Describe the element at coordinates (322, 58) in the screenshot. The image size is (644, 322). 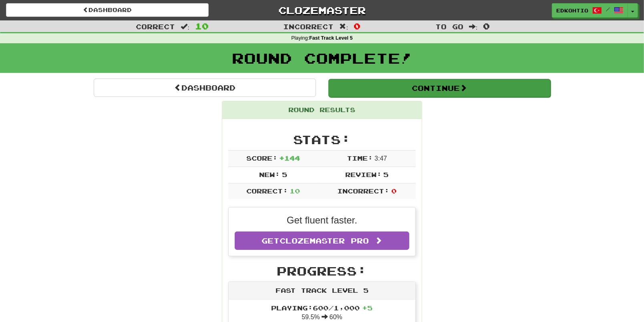
I see `h1: Round Complete!` at that location.